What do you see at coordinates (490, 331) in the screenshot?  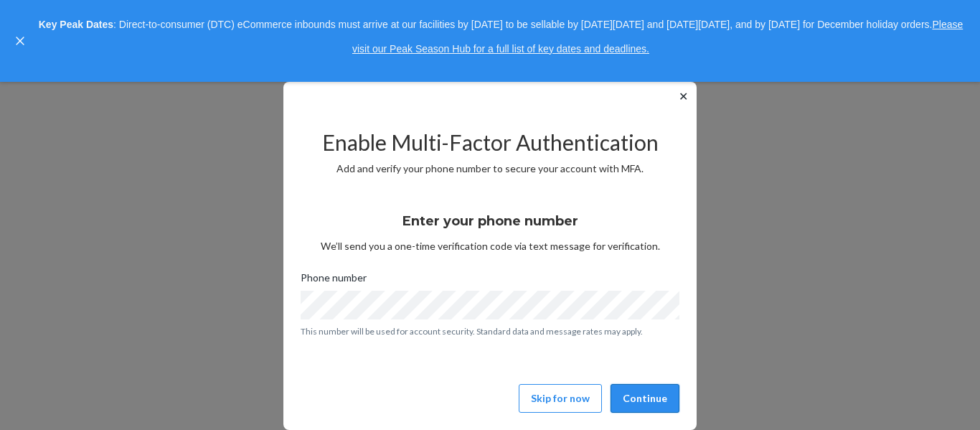 I see `p: This number will be used for account security. Standard data and message rates may apply.` at bounding box center [490, 331].